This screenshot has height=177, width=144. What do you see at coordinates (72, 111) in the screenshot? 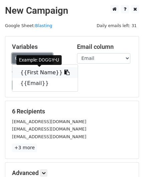
I see `h5: 6 Recipients` at bounding box center [72, 111].